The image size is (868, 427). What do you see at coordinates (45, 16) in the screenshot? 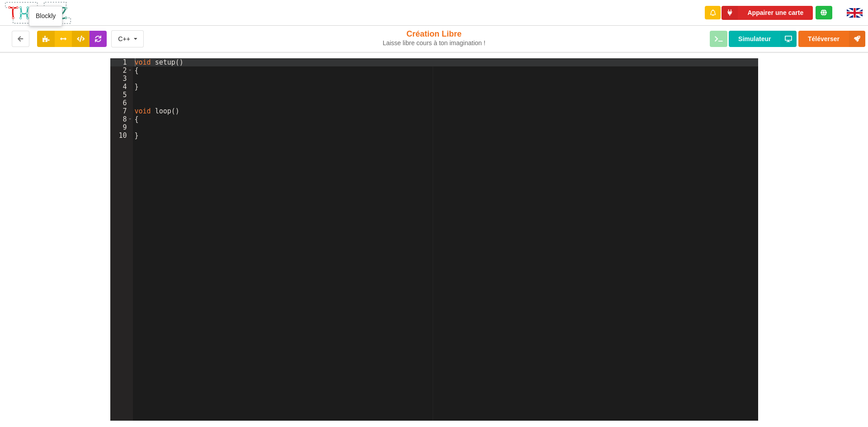
I see `div: Blockly` at bounding box center [45, 16].